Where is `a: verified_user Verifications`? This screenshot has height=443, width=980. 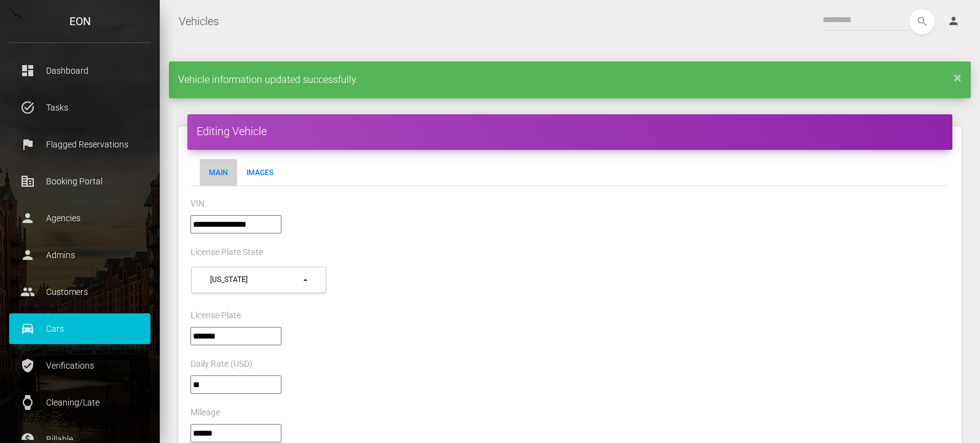 a: verified_user Verifications is located at coordinates (80, 365).